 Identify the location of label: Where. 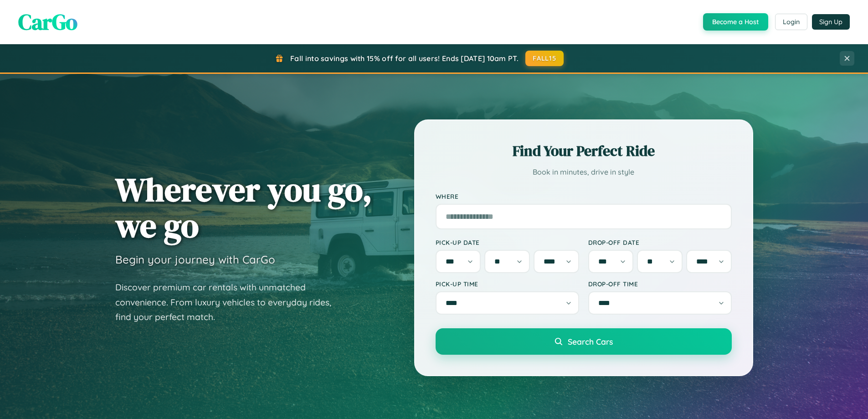
(583, 196).